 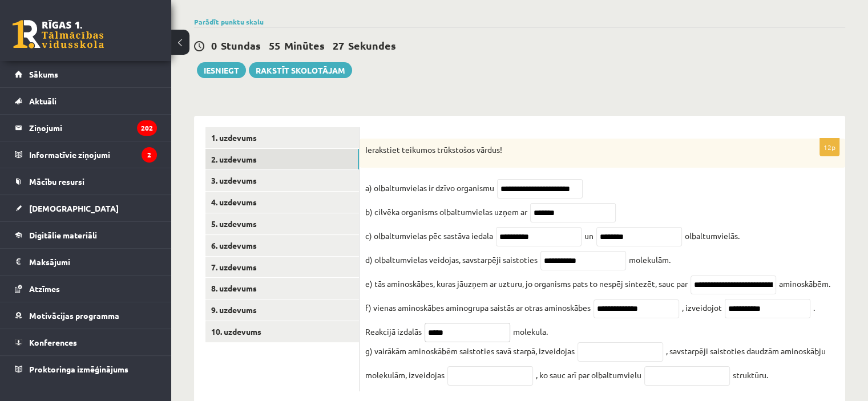 What do you see at coordinates (470, 351) in the screenshot?
I see `p: g) vairākām aminoskābēm saistoties savā starpā, izveidojas` at bounding box center [470, 351].